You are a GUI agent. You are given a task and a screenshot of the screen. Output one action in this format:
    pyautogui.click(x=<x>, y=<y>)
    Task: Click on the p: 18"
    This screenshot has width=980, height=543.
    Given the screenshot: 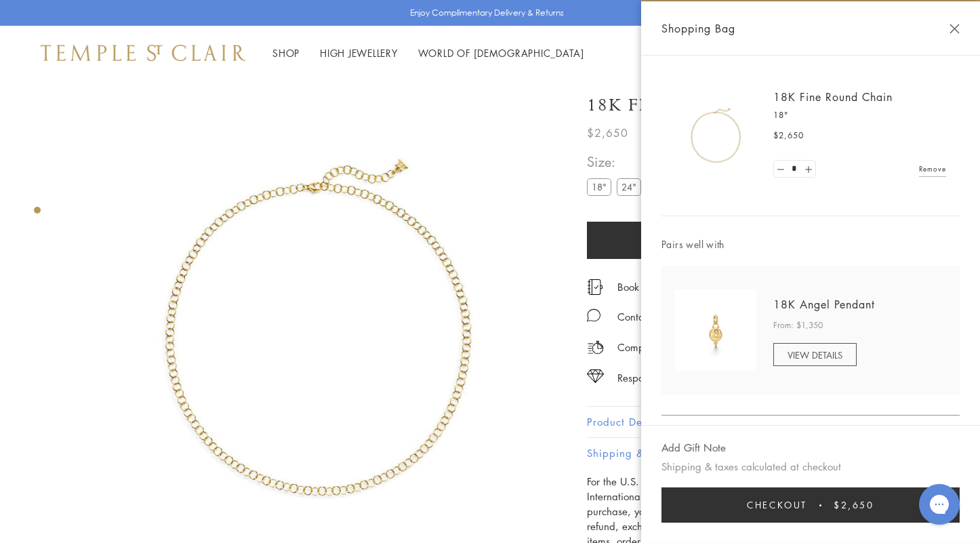 What is the action you would take?
    pyautogui.click(x=860, y=115)
    